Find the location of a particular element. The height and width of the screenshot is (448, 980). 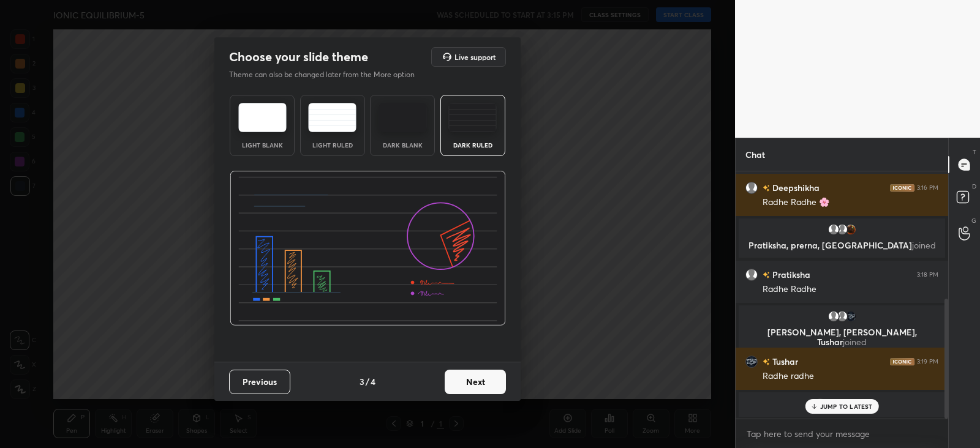

img: bb95df82c44d47e1b2999f09e70f07e1.35099235_3 is located at coordinates (820, 405).